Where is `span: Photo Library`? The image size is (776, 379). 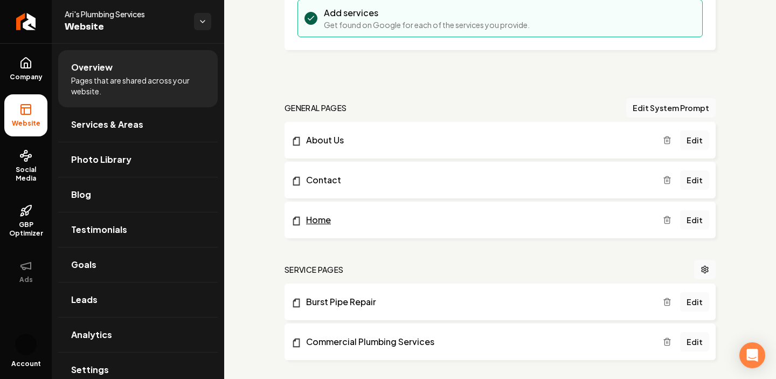
span: Photo Library is located at coordinates (101, 160).